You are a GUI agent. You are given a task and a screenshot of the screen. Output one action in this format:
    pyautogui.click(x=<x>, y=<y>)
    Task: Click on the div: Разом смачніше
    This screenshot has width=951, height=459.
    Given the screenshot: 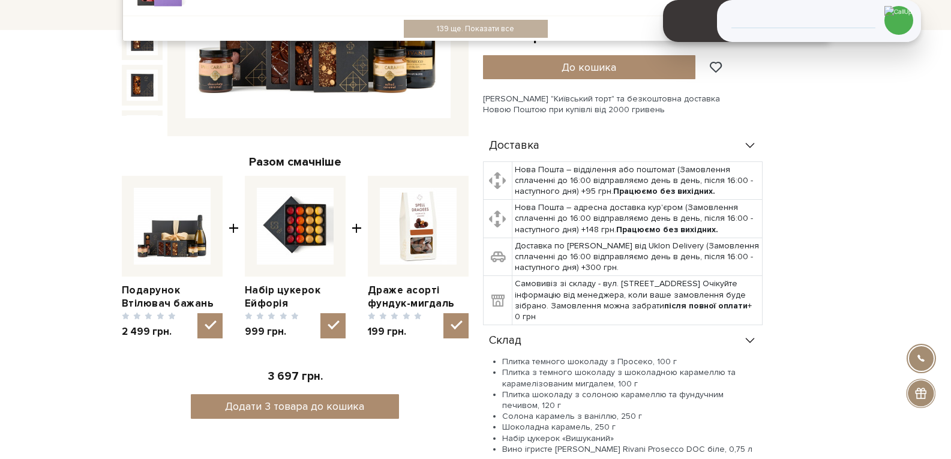 What is the action you would take?
    pyautogui.click(x=295, y=162)
    